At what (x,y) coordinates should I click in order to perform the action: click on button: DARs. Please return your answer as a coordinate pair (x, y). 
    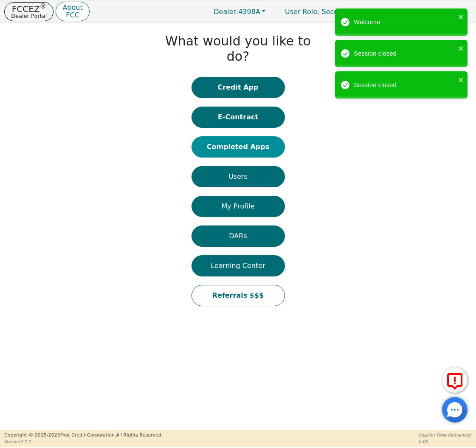
    Looking at the image, I should click on (238, 236).